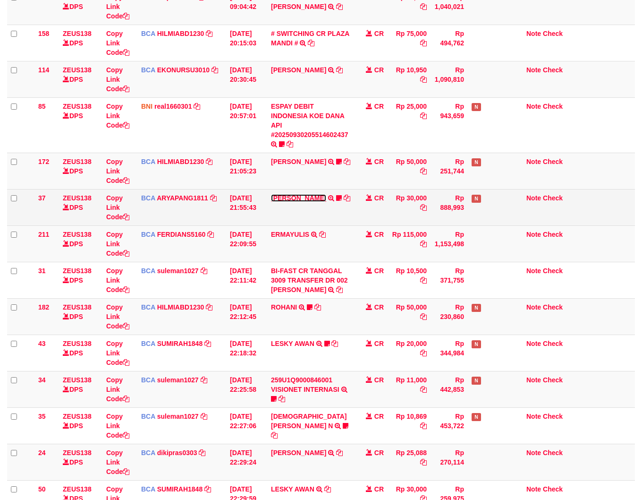 The height and width of the screenshot is (500, 642). I want to click on td: Rp 371,755, so click(449, 280).